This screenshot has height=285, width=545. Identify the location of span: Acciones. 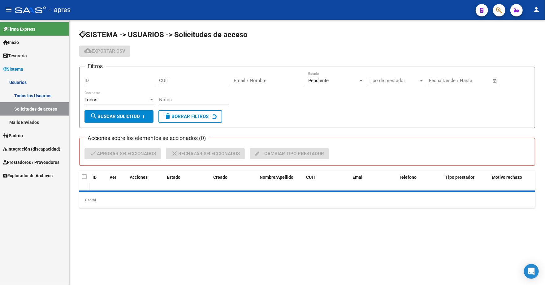
(139, 177).